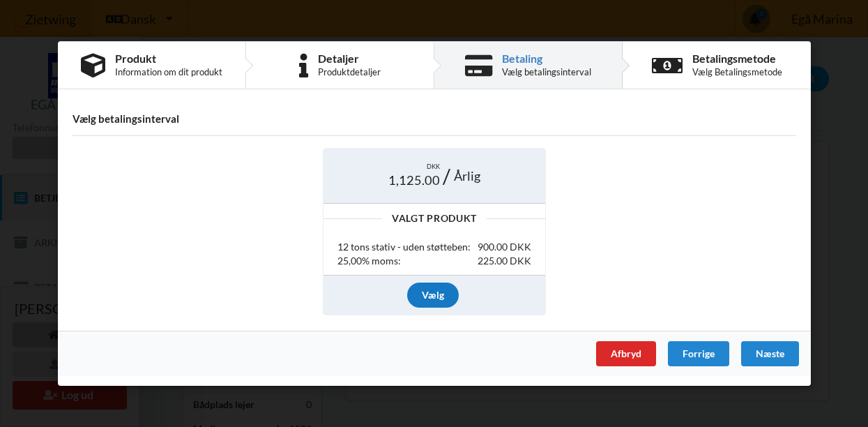 The width and height of the screenshot is (868, 427). I want to click on div: Betalingsmetode, so click(736, 59).